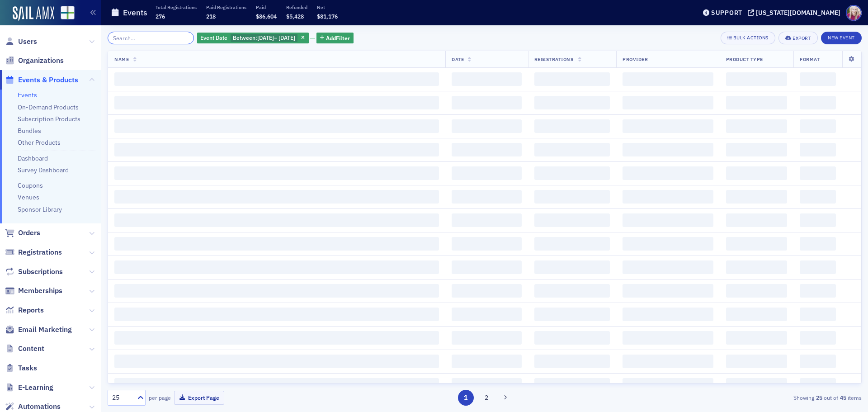 This screenshot has width=868, height=412. Describe the element at coordinates (295, 16) in the screenshot. I see `span: $5,428` at that location.